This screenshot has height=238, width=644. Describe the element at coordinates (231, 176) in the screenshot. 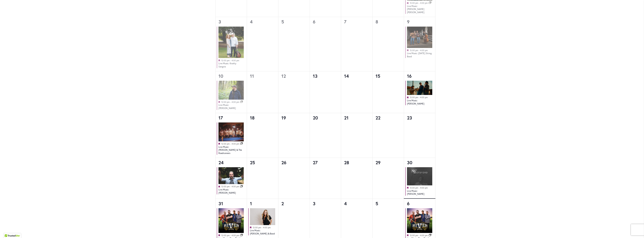

I see `img: Live Music: Tyler Stenson` at that location.